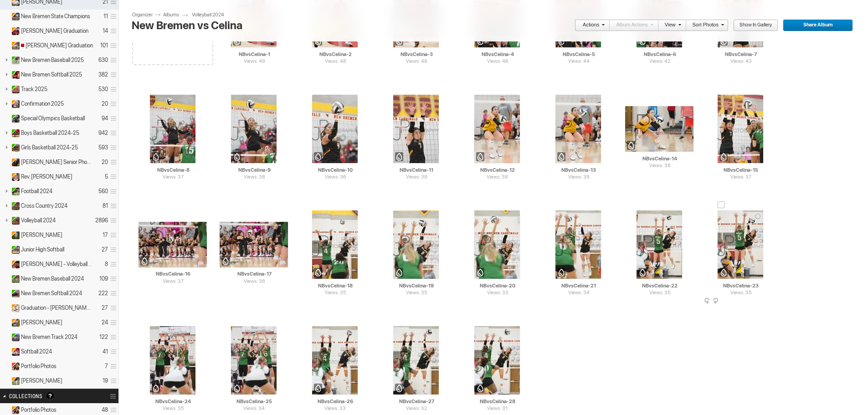 This screenshot has height=415, width=868. What do you see at coordinates (497, 402) in the screenshot?
I see `input: NBvsCelina-28` at bounding box center [497, 402].